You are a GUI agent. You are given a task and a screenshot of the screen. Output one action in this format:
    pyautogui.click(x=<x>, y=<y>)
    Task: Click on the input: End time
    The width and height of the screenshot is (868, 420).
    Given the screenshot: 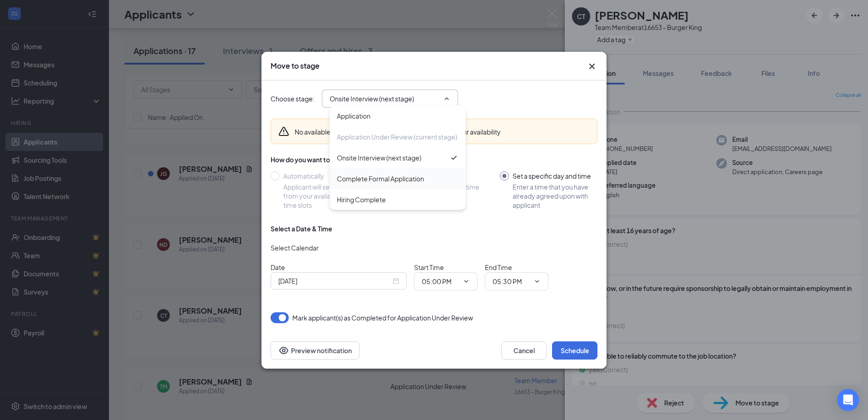 What is the action you would take?
    pyautogui.click(x=512, y=281)
    